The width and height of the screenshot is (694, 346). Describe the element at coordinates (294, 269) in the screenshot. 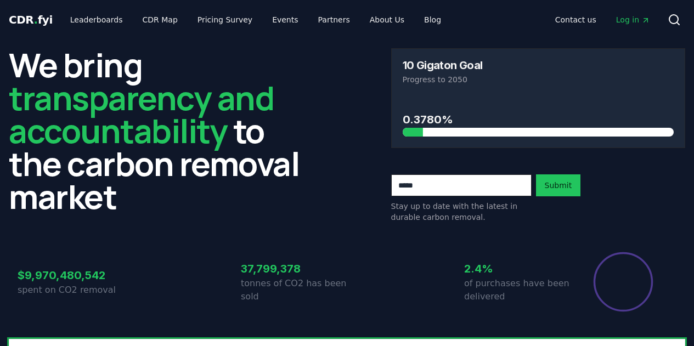

I see `h3: 37,799,378` at that location.